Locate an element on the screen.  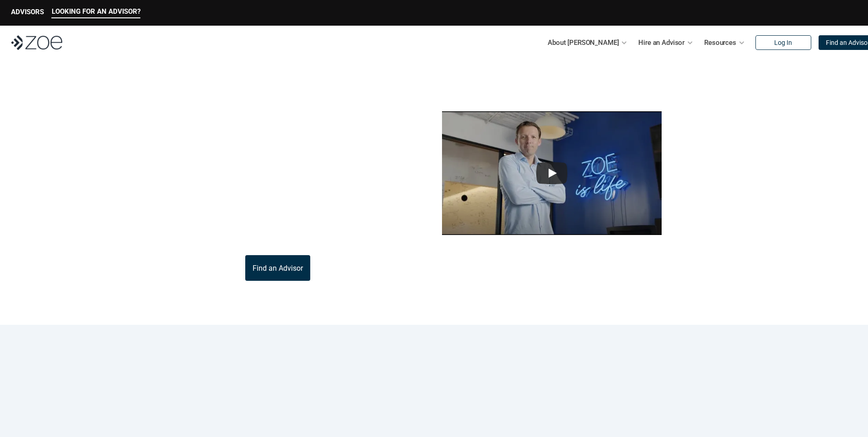
p: ADVISORS is located at coordinates (28, 12).